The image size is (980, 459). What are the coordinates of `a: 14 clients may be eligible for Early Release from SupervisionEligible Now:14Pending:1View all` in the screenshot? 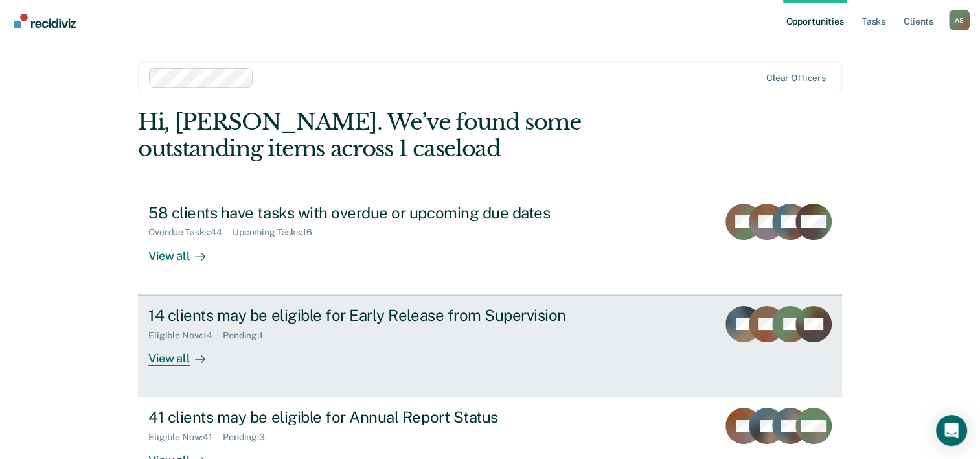 It's located at (490, 346).